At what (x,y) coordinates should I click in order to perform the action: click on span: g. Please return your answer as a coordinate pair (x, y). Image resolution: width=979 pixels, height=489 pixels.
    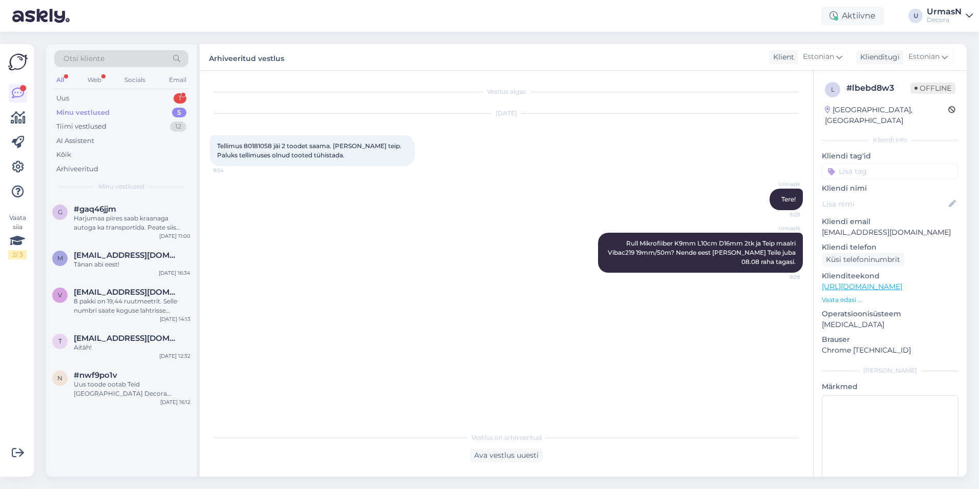
    Looking at the image, I should click on (60, 212).